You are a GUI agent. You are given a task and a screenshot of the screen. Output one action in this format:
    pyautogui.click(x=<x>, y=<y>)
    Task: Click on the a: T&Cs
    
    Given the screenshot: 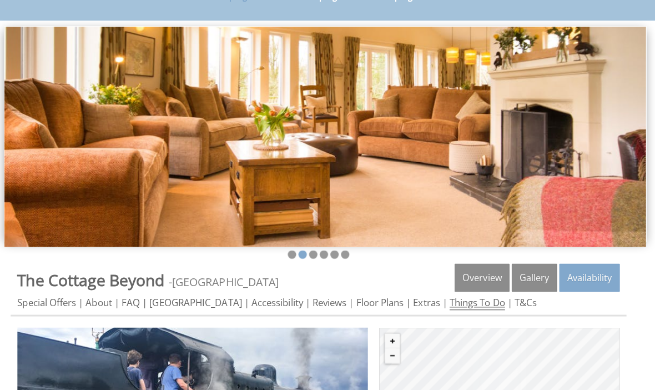 What is the action you would take?
    pyautogui.click(x=526, y=300)
    